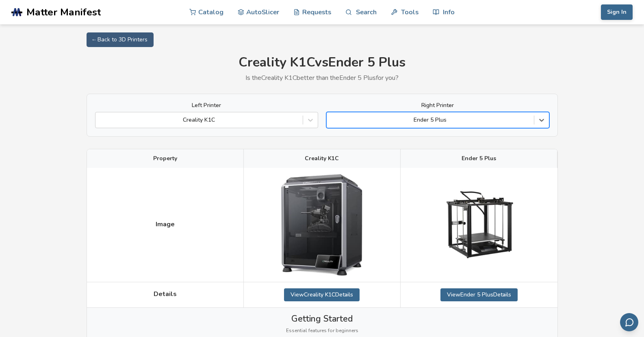  Describe the element at coordinates (206, 105) in the screenshot. I see `label: Left Printer` at that location.